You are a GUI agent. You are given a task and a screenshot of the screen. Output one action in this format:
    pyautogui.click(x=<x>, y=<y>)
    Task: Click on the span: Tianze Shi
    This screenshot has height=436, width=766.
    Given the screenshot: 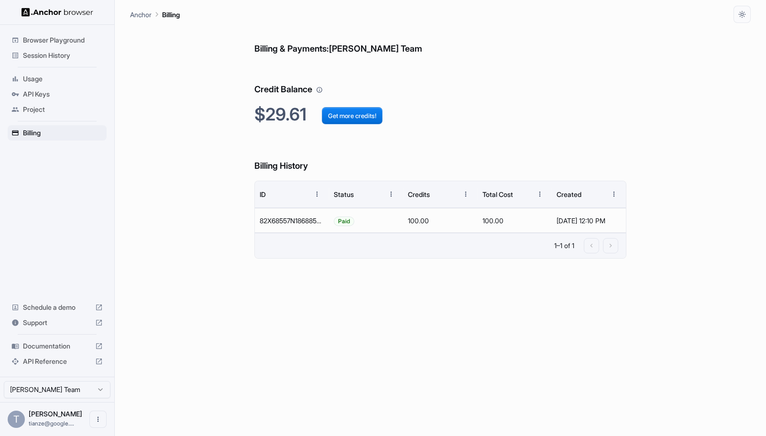 What is the action you would take?
    pyautogui.click(x=55, y=414)
    